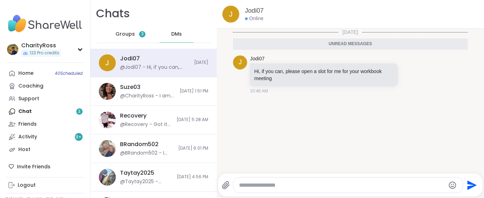 This screenshot has width=484, height=198. Describe the element at coordinates (41, 46) in the screenshot. I see `div: CharityRoss` at that location.